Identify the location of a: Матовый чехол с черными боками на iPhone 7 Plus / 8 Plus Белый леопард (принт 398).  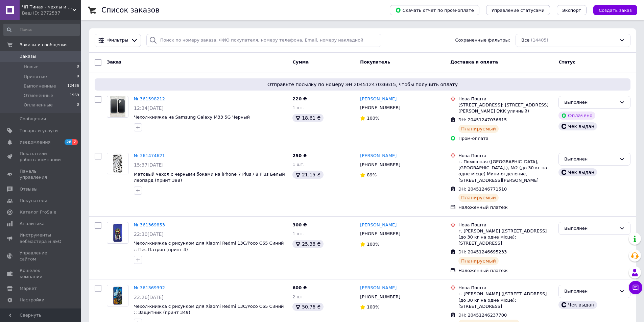
(209, 177).